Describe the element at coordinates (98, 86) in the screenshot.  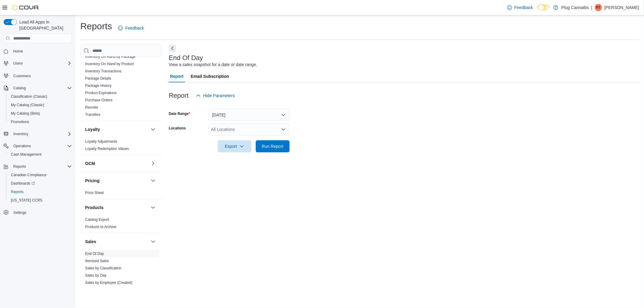
I see `a: Package History` at that location.